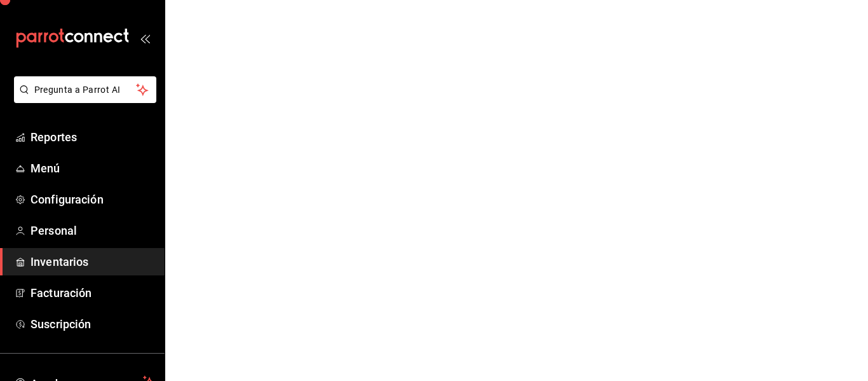  I want to click on span: Pregunta a Parrot AI, so click(86, 89).